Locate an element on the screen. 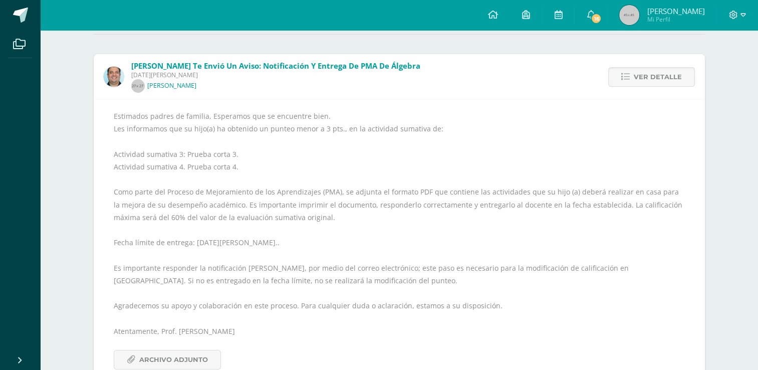 Image resolution: width=758 pixels, height=370 pixels. img: 45x45 is located at coordinates (629, 15).